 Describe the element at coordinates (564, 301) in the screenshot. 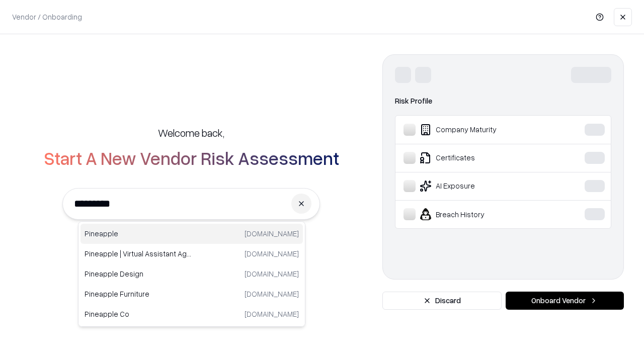

I see `button: Onboard Vendor` at that location.